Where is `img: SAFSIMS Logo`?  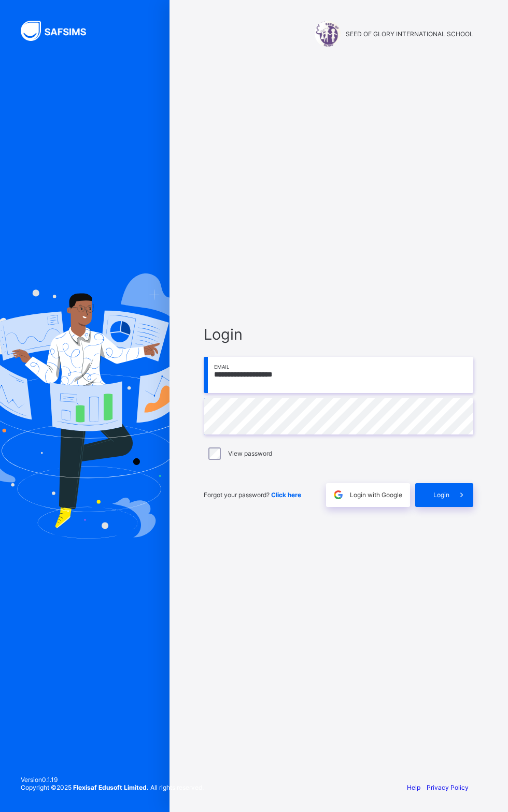
img: SAFSIMS Logo is located at coordinates (60, 31).